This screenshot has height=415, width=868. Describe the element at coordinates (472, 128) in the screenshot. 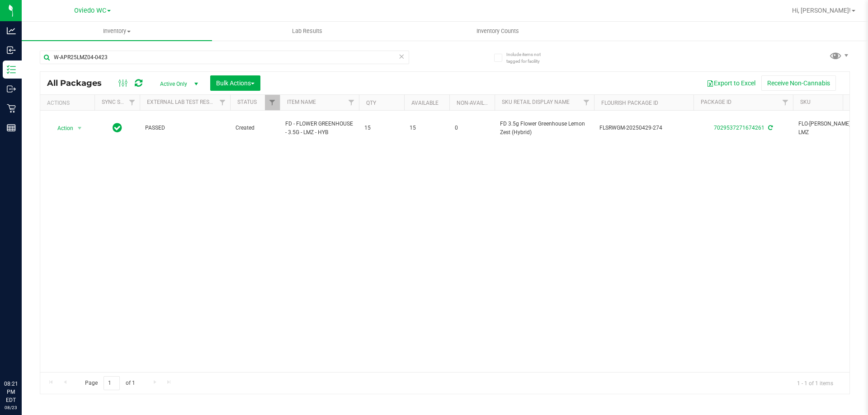

I see `span: 0` at that location.